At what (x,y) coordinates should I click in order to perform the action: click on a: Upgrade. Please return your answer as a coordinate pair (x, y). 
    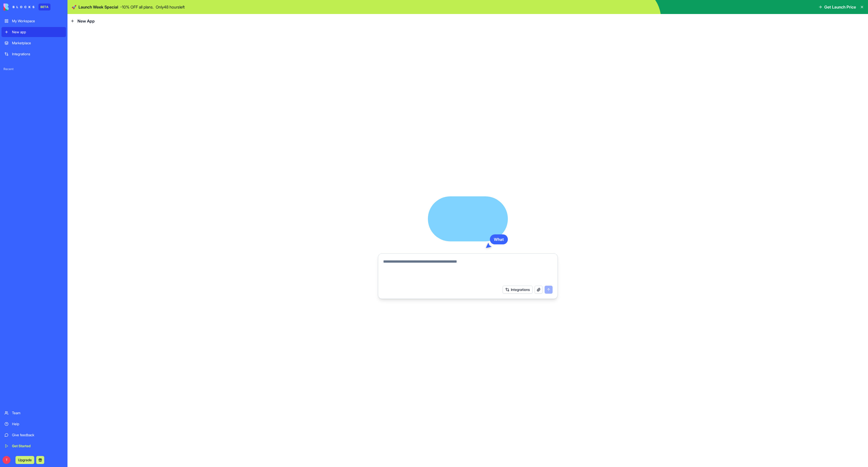
    Looking at the image, I should click on (25, 460).